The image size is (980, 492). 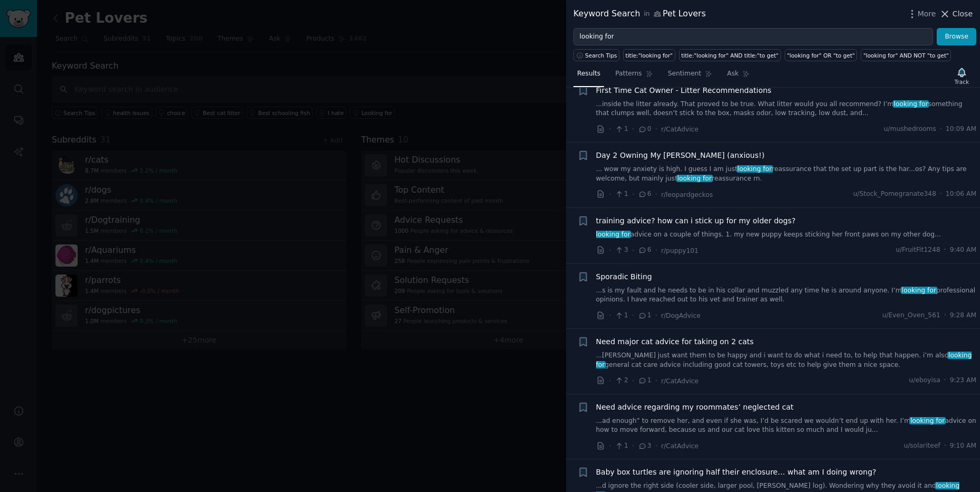 I want to click on span: u/solariteef, so click(x=921, y=446).